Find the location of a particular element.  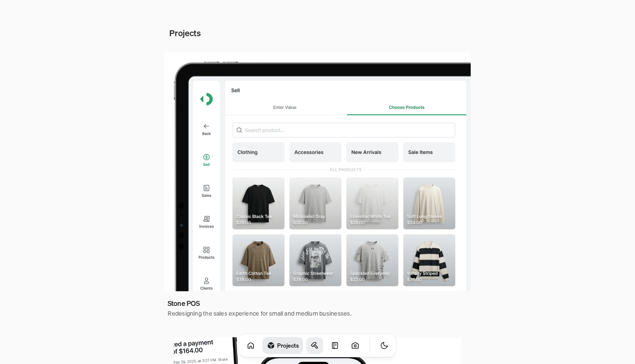

h2: Projects is located at coordinates (185, 33).